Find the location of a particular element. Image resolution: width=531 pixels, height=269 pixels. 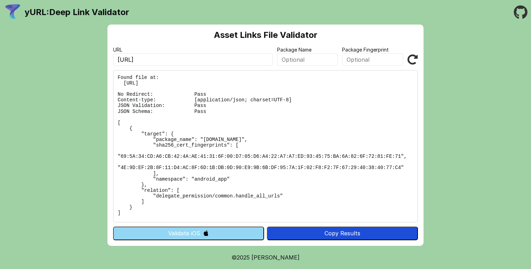

h2: Asset Links File Validator is located at coordinates (266, 35).